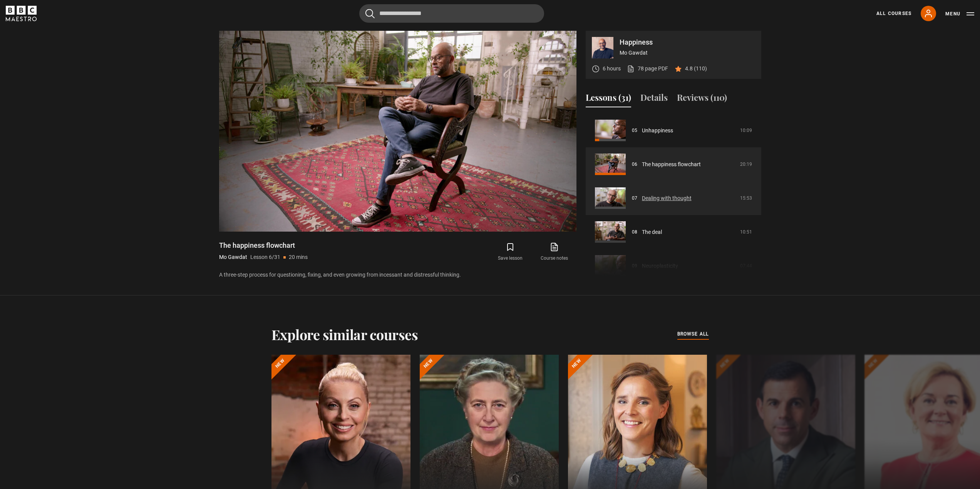  Describe the element at coordinates (654, 100) in the screenshot. I see `button: Details` at that location.